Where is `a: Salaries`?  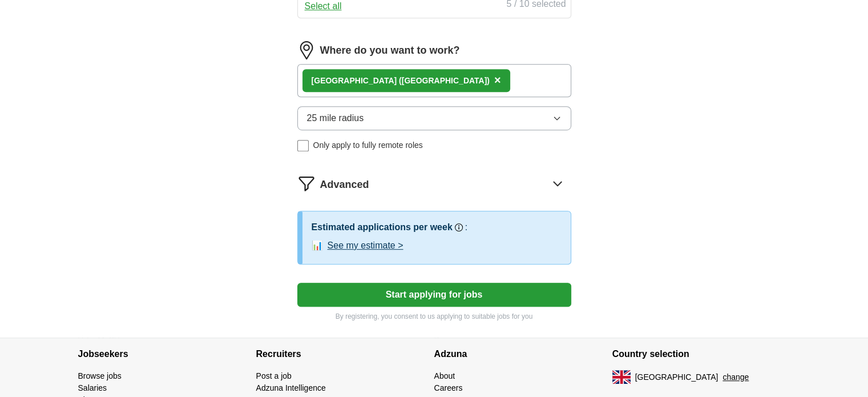
a: Salaries is located at coordinates (93, 387).